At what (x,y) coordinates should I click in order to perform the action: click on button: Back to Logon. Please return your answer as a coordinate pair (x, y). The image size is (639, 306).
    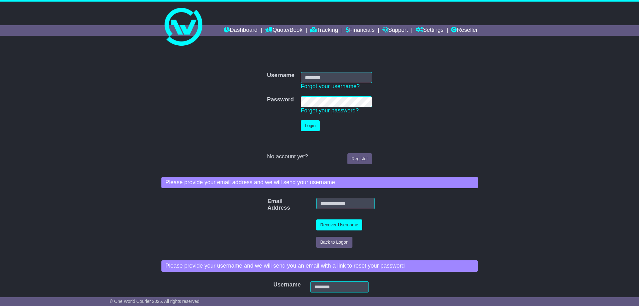
    Looking at the image, I should click on (334, 242).